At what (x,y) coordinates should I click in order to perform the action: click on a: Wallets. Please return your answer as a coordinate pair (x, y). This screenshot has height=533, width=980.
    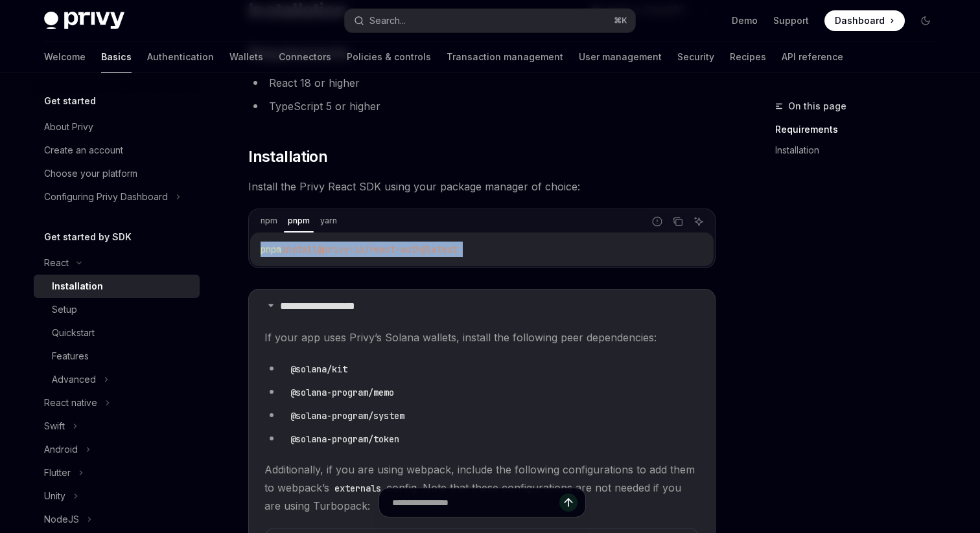
    Looking at the image, I should click on (247, 57).